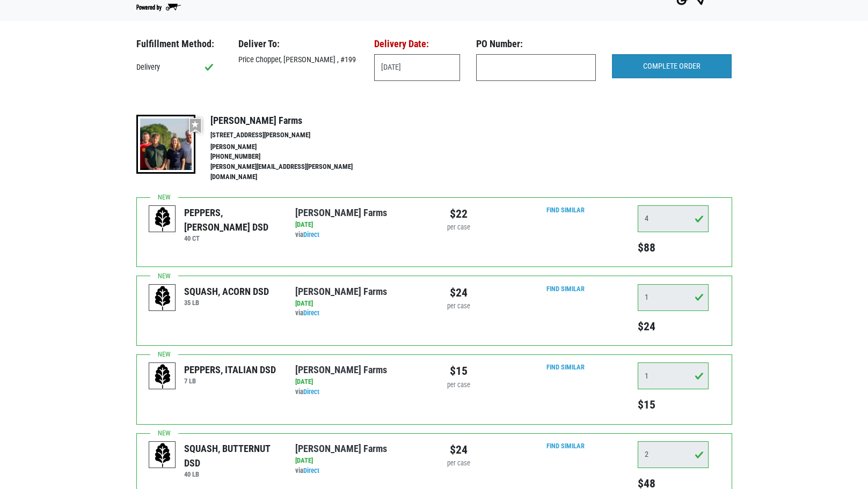  What do you see at coordinates (673, 404) in the screenshot?
I see `h5: $15` at bounding box center [673, 404].